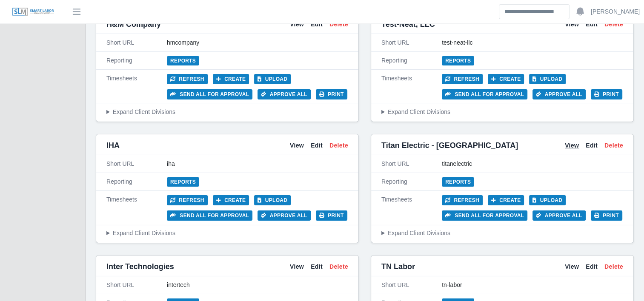  Describe the element at coordinates (113, 145) in the screenshot. I see `span: IHA` at that location.